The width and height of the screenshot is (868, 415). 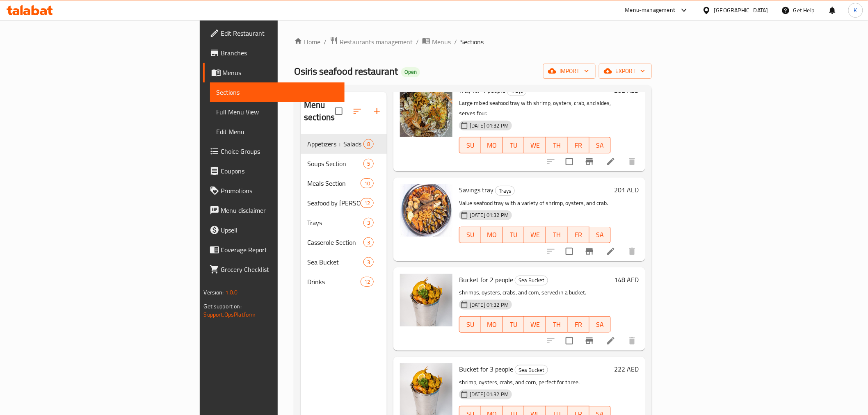 What do you see at coordinates (473, 42) in the screenshot?
I see `nav: breadcrumb` at bounding box center [473, 42].